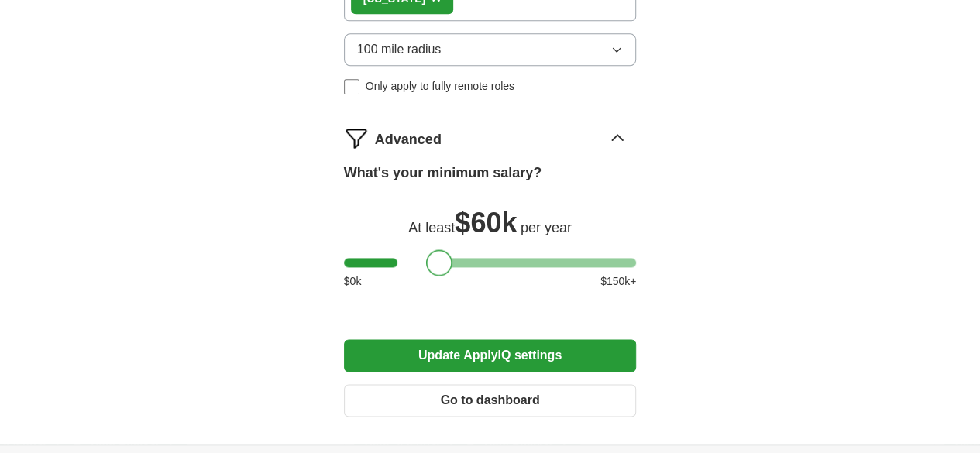 Image resolution: width=980 pixels, height=453 pixels. What do you see at coordinates (440, 86) in the screenshot?
I see `span: Only apply to fully remote roles` at bounding box center [440, 86].